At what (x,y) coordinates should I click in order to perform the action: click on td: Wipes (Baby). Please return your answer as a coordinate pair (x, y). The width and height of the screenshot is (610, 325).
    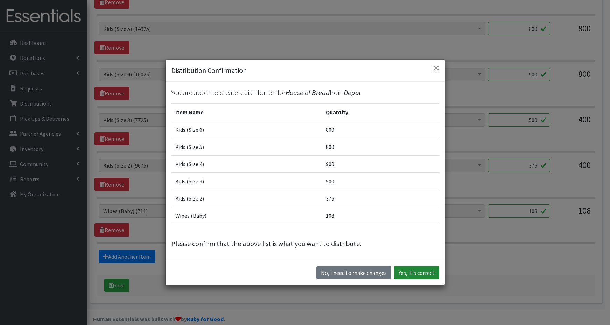
    Looking at the image, I should click on (246, 215).